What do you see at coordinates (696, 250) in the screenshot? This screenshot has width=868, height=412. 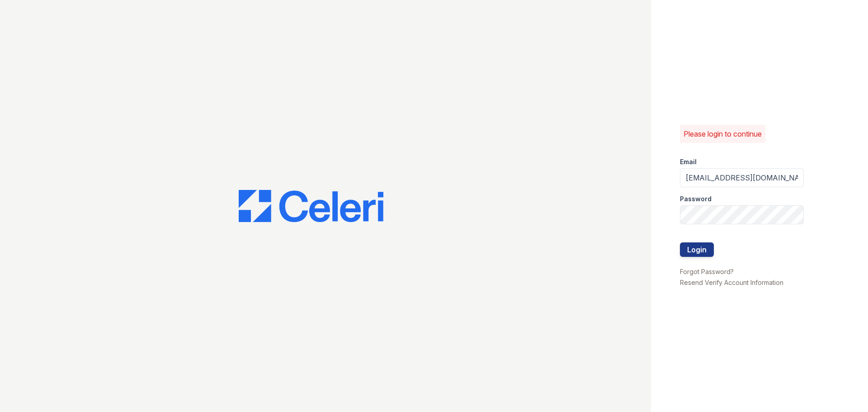 I see `button: Login` at bounding box center [696, 250].